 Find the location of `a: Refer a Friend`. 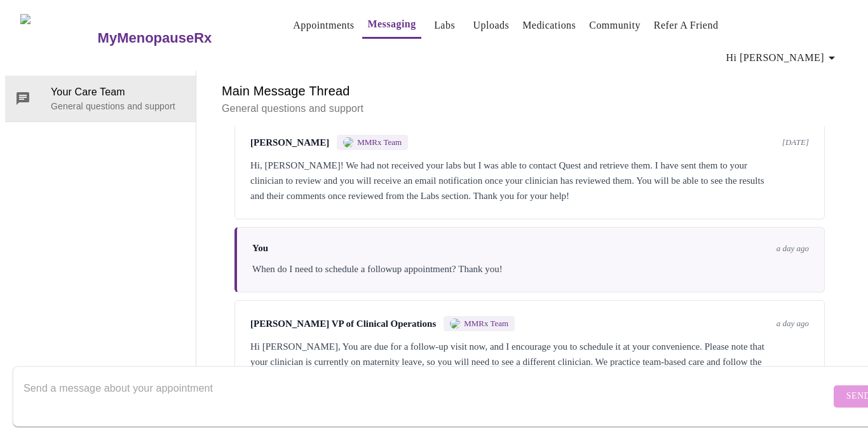

a: Refer a Friend is located at coordinates (687, 26).